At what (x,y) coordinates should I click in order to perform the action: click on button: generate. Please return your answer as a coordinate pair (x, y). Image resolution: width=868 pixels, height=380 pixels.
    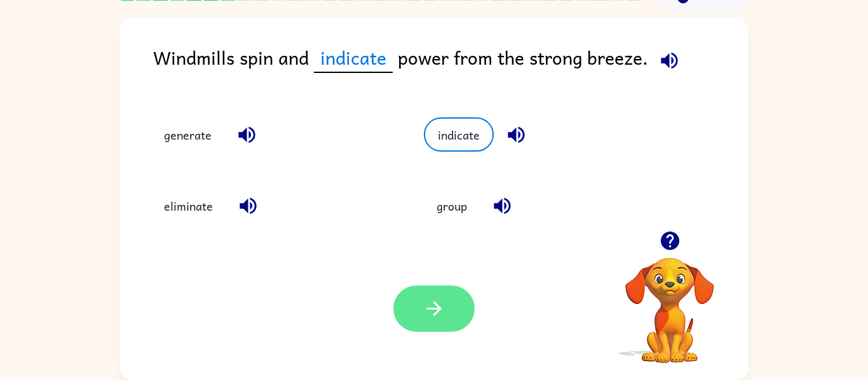
    Looking at the image, I should click on (187, 134).